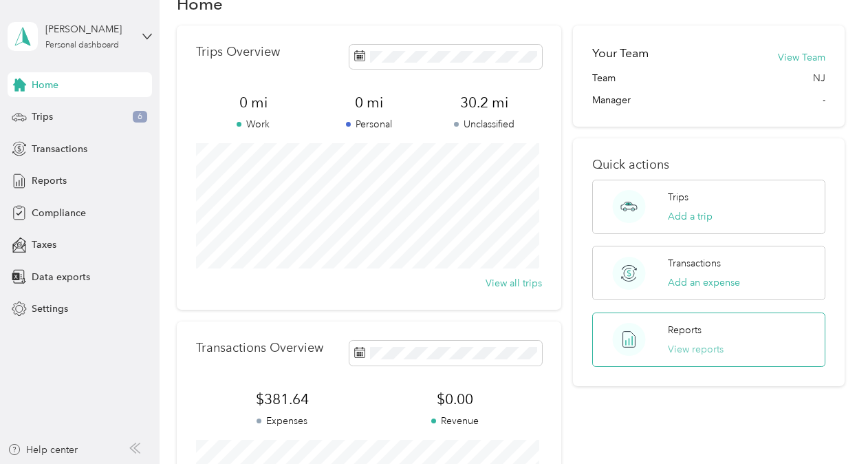 The width and height of the screenshot is (868, 464). What do you see at coordinates (690, 216) in the screenshot?
I see `button: Add a trip` at bounding box center [690, 216].